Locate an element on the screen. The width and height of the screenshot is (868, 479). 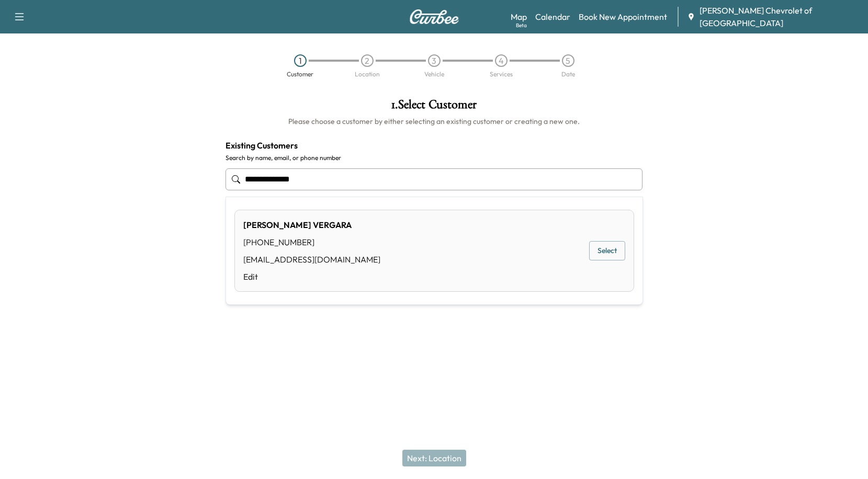
h6: Please choose a customer by either selecting an existing customer or creating a new one. is located at coordinates (435, 121).